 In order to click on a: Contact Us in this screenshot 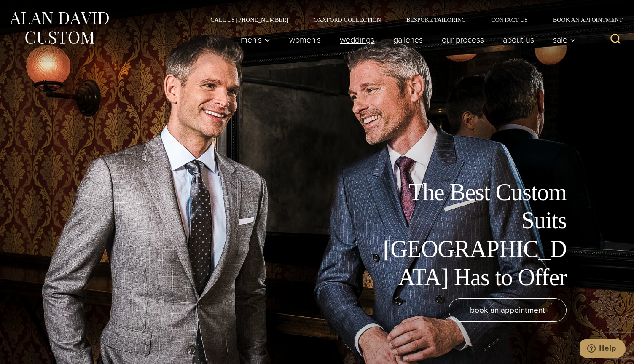, I will do `click(509, 20)`.